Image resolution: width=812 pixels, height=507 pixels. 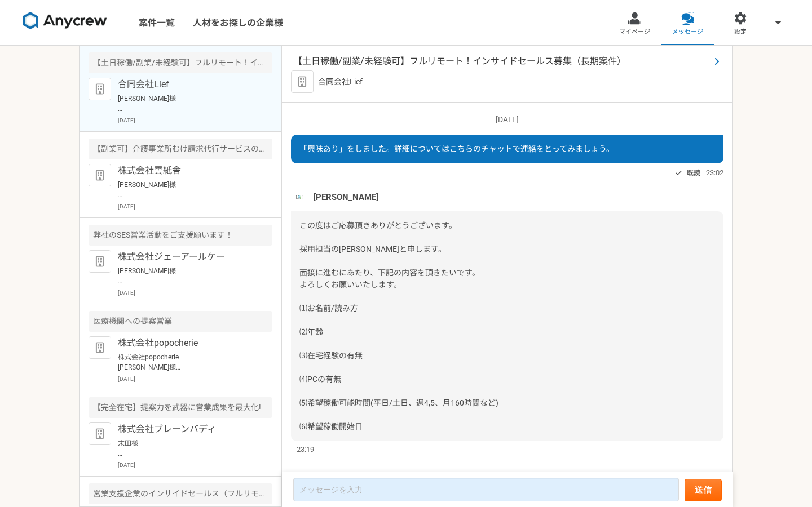 I want to click on div: 弊社のSES営業活動をご支援願います！, so click(x=181, y=236).